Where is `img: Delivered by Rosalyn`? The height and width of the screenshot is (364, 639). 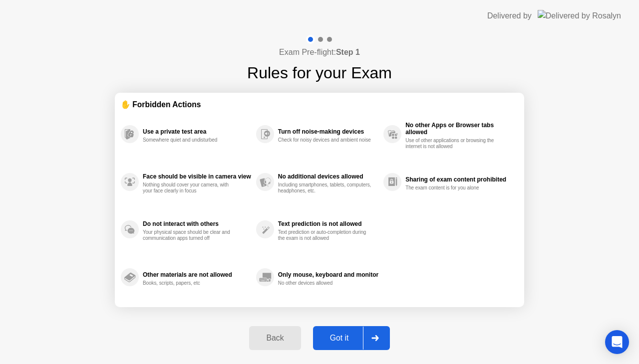 img: Delivered by Rosalyn is located at coordinates (580, 16).